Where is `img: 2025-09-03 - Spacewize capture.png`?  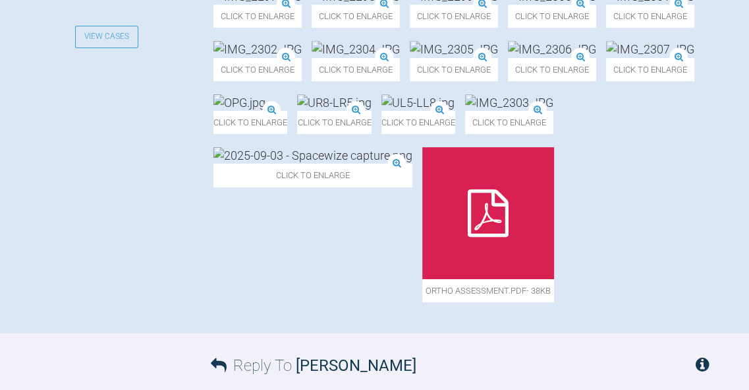 img: 2025-09-03 - Spacewize capture.png is located at coordinates (313, 155).